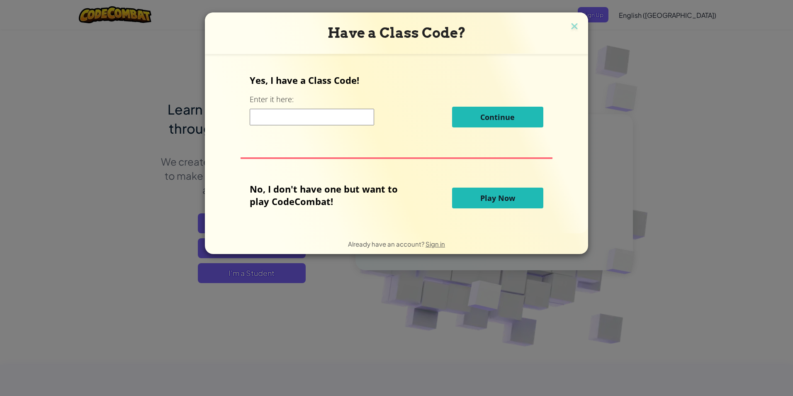 This screenshot has width=793, height=396. I want to click on p: Yes, I have a Class Code!, so click(396, 80).